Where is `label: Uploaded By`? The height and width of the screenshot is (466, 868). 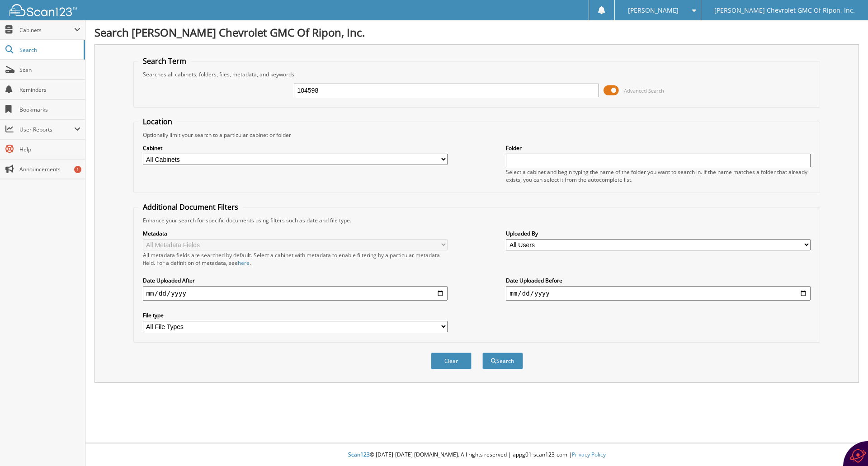
label: Uploaded By is located at coordinates (659, 233).